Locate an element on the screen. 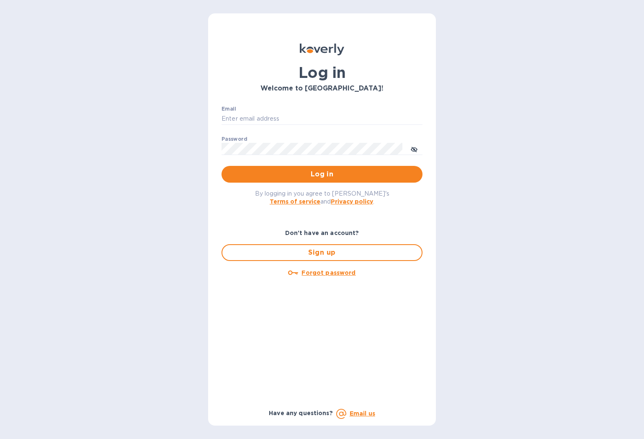  u: Forgot password is located at coordinates (328, 273).